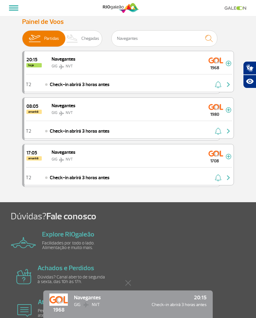  What do you see at coordinates (77, 246) in the screenshot?
I see `p: Facilidades por todo o lado. Alimentação e muito mais.` at bounding box center [77, 246].